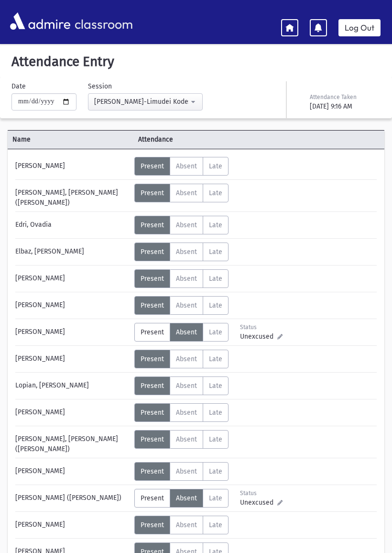  What do you see at coordinates (145, 102) in the screenshot?
I see `button: Morah Roizy-Limudei Kodesh(9:00AM-12:45PM)` at bounding box center [145, 102].